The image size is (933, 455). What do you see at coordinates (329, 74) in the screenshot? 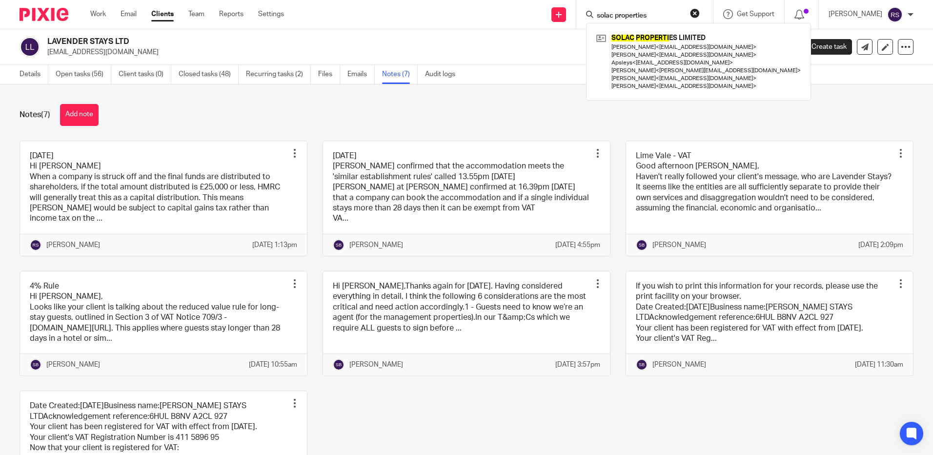
I see `a: Files` at bounding box center [329, 74].